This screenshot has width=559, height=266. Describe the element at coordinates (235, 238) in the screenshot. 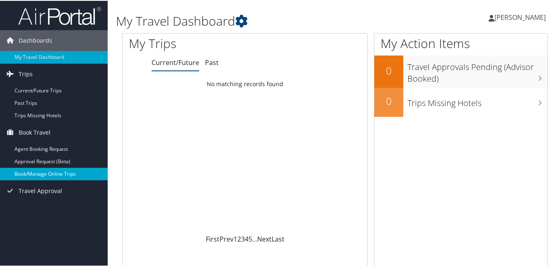

I see `a: 1` at that location.